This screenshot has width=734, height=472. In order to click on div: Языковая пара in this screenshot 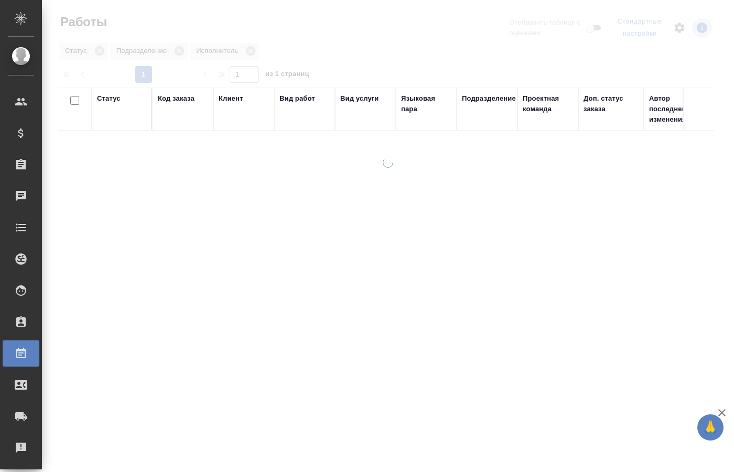, I will do `click(427, 104)`.